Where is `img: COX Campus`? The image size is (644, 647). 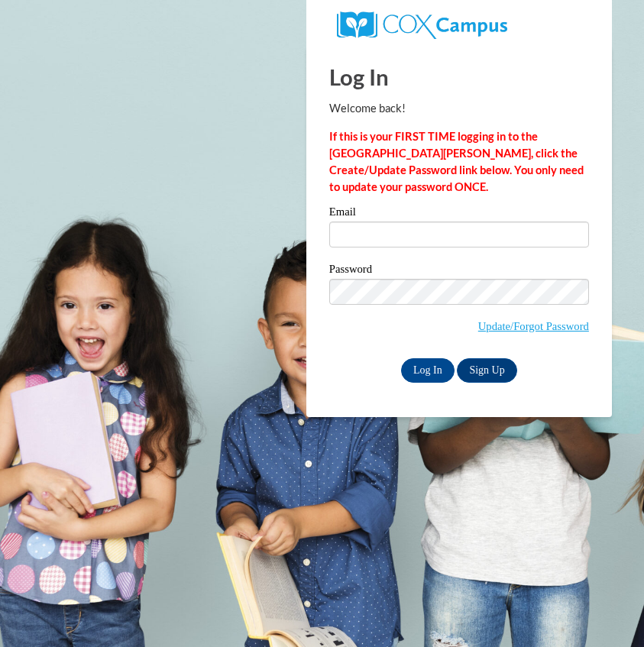
img: COX Campus is located at coordinates (422, 26).